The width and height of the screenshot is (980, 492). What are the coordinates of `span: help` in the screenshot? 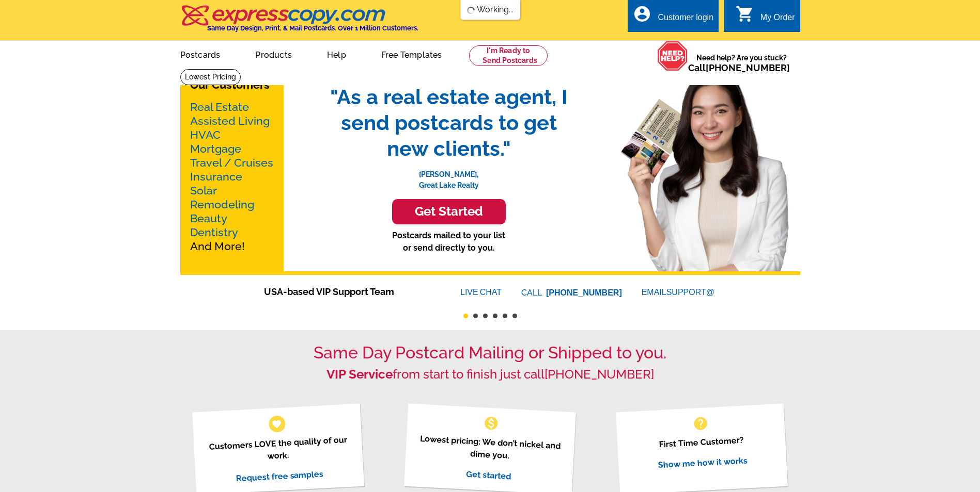 It's located at (700, 423).